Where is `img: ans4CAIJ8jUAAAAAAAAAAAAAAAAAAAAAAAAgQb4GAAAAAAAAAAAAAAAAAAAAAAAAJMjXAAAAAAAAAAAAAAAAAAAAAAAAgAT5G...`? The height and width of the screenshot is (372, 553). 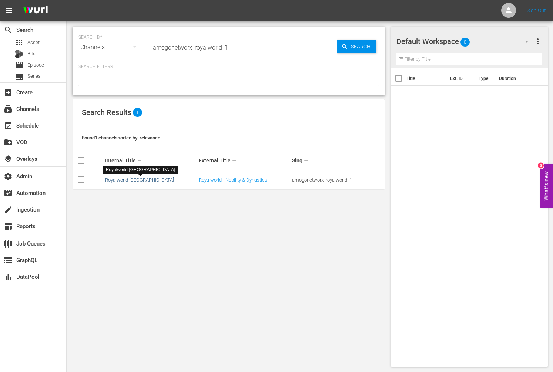
img: ans4CAIJ8jUAAAAAAAAAAAAAAAAAAAAAAAAgQb4GAAAAAAAAAAAAAAAAAAAAAAAAJMjXAAAAAAAAAAAAAAAAAAAAAAAAgAT5G... is located at coordinates (36, 10).